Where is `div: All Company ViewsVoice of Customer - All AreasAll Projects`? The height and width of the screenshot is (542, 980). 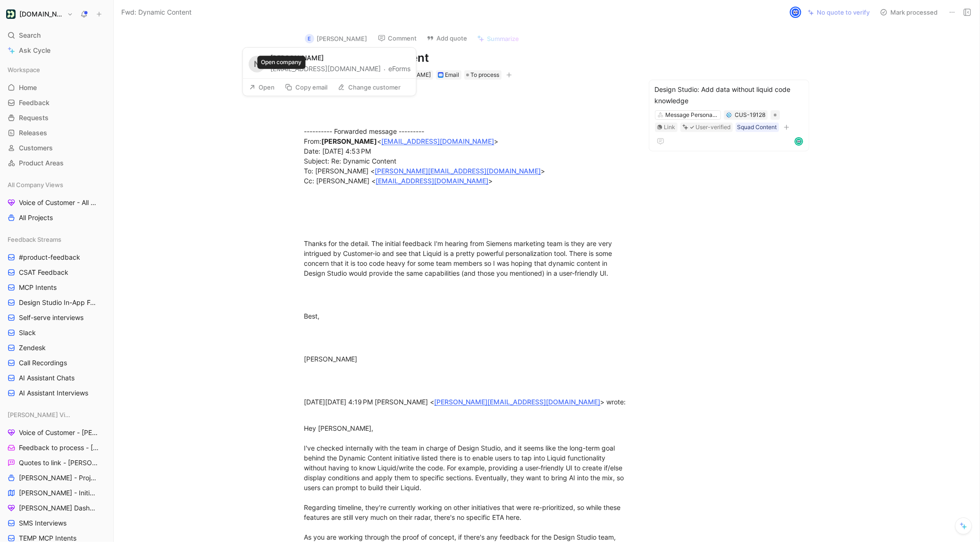
div: All Company ViewsVoice of Customer - All AreasAll Projects is located at coordinates (57, 201).